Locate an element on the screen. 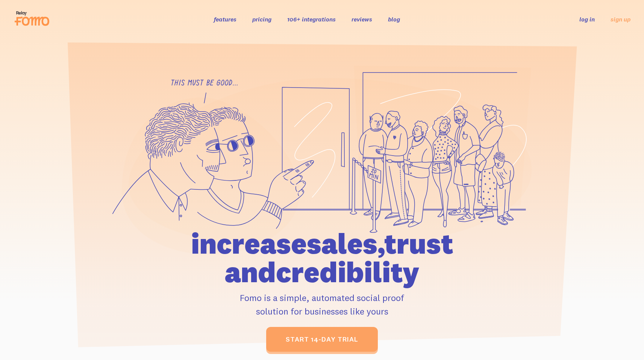 The width and height of the screenshot is (644, 360). a: pricing is located at coordinates (262, 19).